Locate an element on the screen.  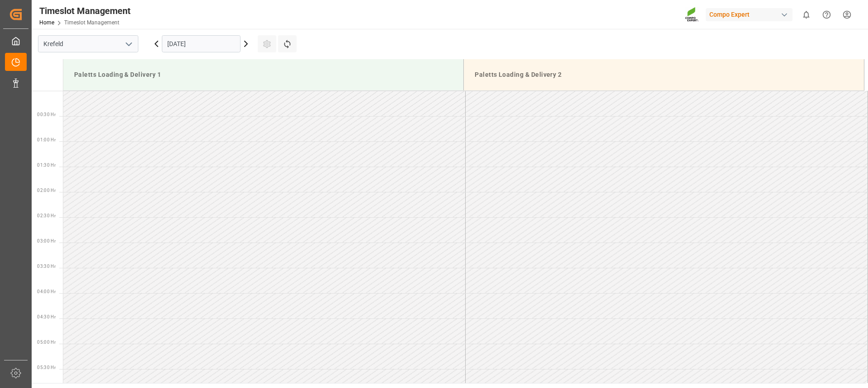
div: Paletts Loading & Delivery 2 is located at coordinates (663, 75).